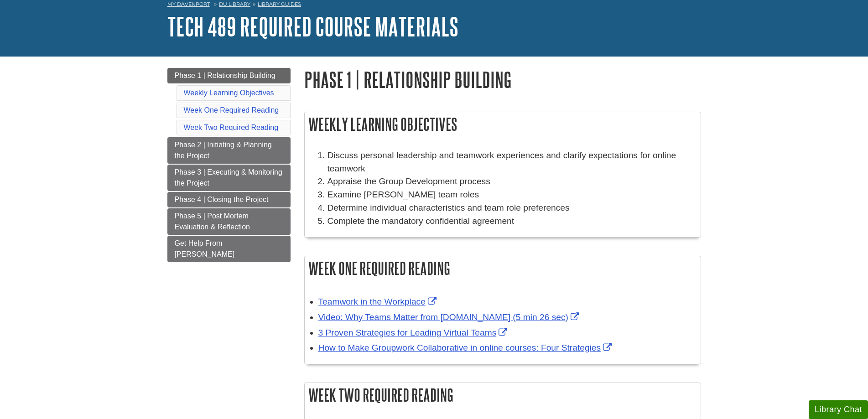 The width and height of the screenshot is (868, 419). What do you see at coordinates (512, 181) in the screenshot?
I see `li: Appraise the Group Development process` at bounding box center [512, 181].